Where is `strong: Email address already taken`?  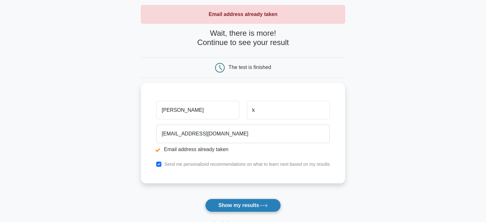
strong: Email address already taken is located at coordinates (243, 14).